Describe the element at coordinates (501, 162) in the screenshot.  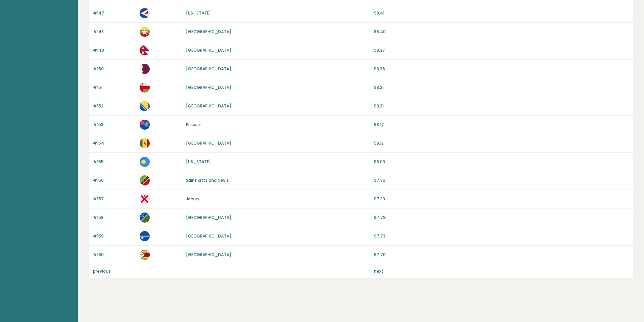
I see `p: 98.03` at that location.